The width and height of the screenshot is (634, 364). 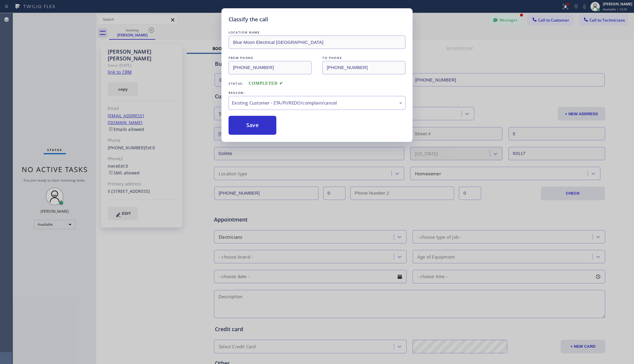 What do you see at coordinates (248, 20) in the screenshot?
I see `h5: Classify the call` at bounding box center [248, 20].